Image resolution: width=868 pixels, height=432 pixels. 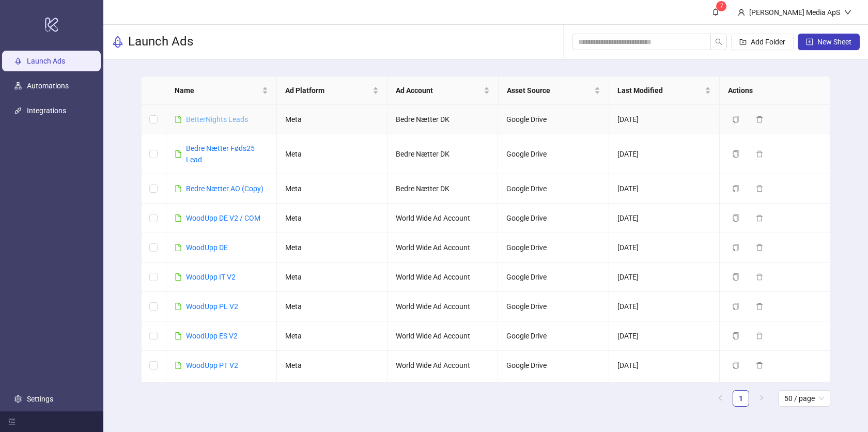 I want to click on span: bell, so click(x=715, y=12).